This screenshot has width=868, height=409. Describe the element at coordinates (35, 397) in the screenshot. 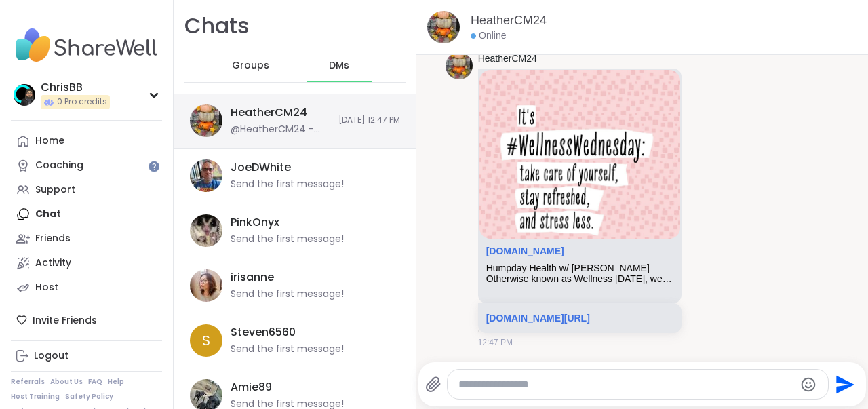

I see `a: Host Training` at that location.